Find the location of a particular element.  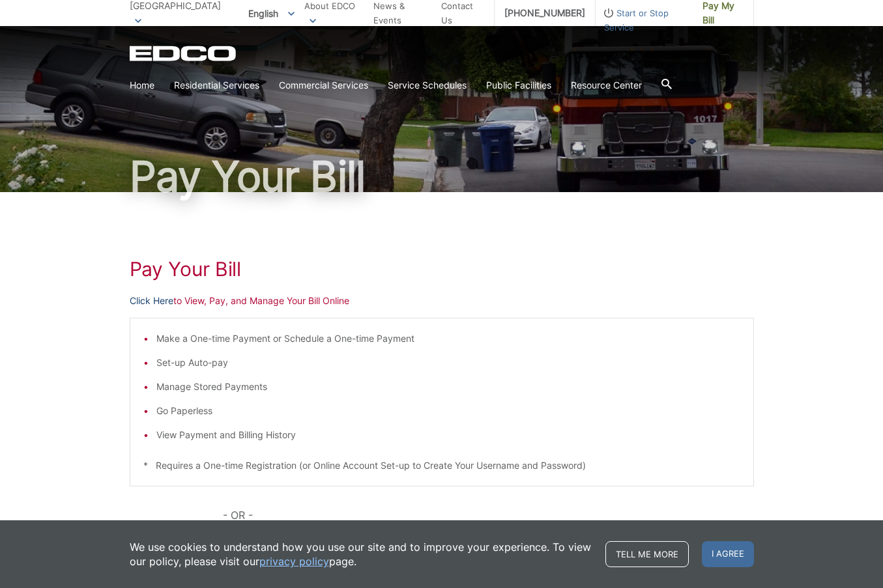

p: We use cookies to understand how you use our site and to improve your experience. To view our pol... is located at coordinates (361, 554).